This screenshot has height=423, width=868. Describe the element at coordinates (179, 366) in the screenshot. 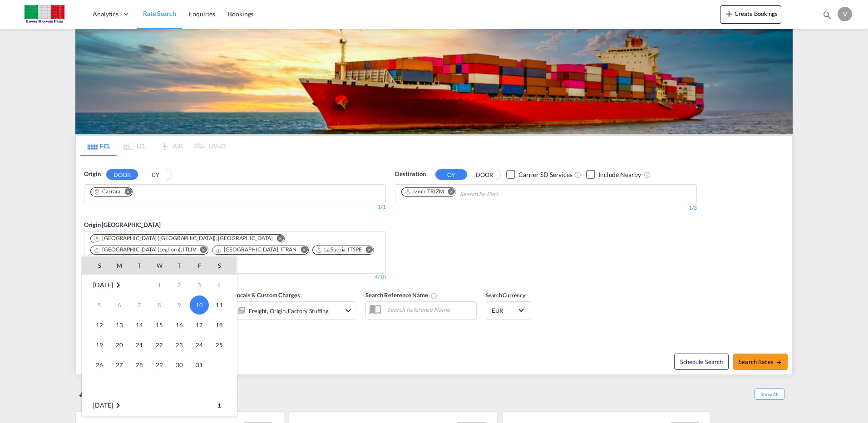

I see `span: 30` at that location.